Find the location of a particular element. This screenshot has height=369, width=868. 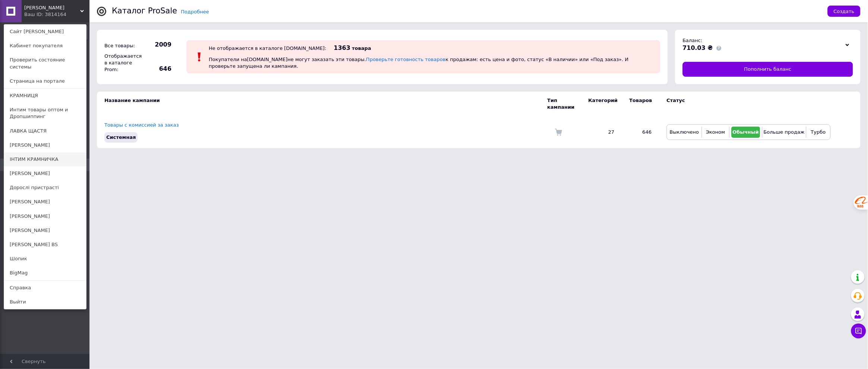

span: Обычный is located at coordinates (746, 132).